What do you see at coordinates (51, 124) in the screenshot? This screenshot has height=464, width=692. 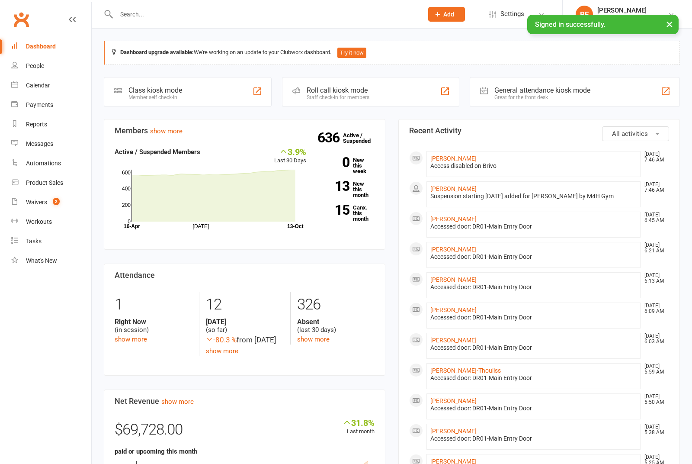 I see `a: Reports` at bounding box center [51, 124].